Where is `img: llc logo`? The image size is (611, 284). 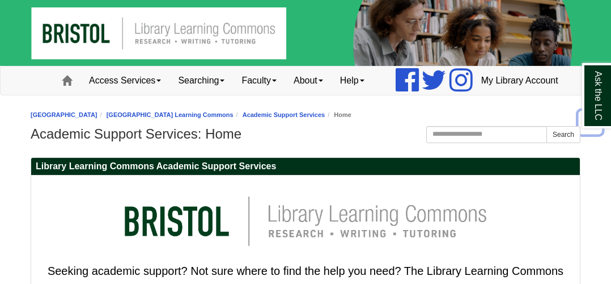
img: llc logo is located at coordinates (306, 221).